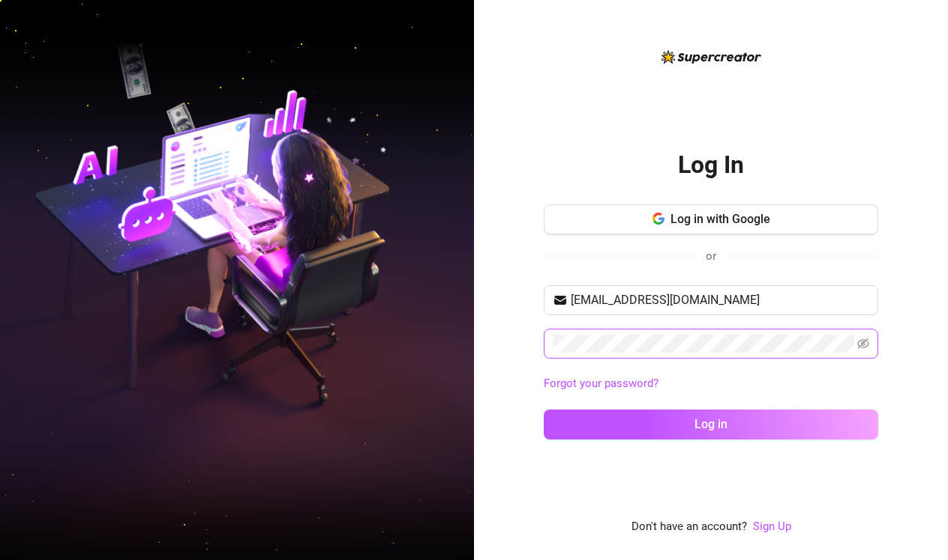 The height and width of the screenshot is (560, 948). What do you see at coordinates (711, 257) in the screenshot?
I see `span: or` at bounding box center [711, 257].